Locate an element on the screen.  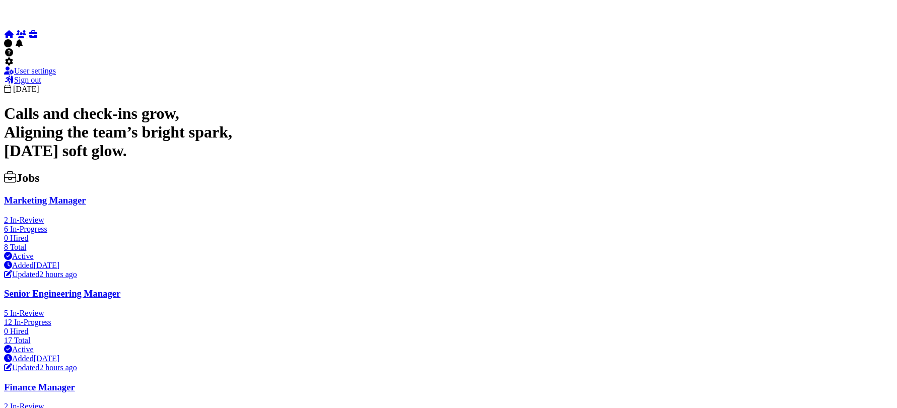
h3: Marketing Manager is located at coordinates (448, 200).